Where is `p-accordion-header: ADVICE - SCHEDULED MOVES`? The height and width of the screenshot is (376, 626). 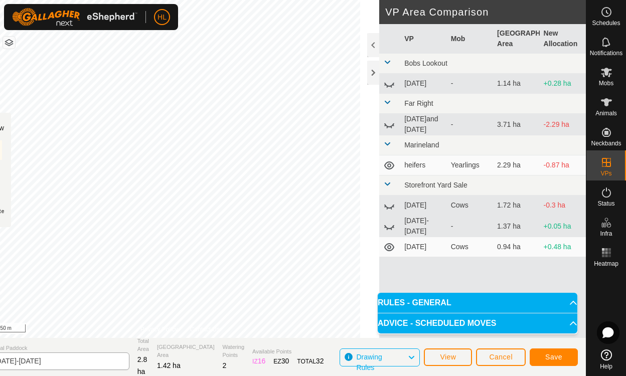 p-accordion-header: ADVICE - SCHEDULED MOVES is located at coordinates (477, 323).